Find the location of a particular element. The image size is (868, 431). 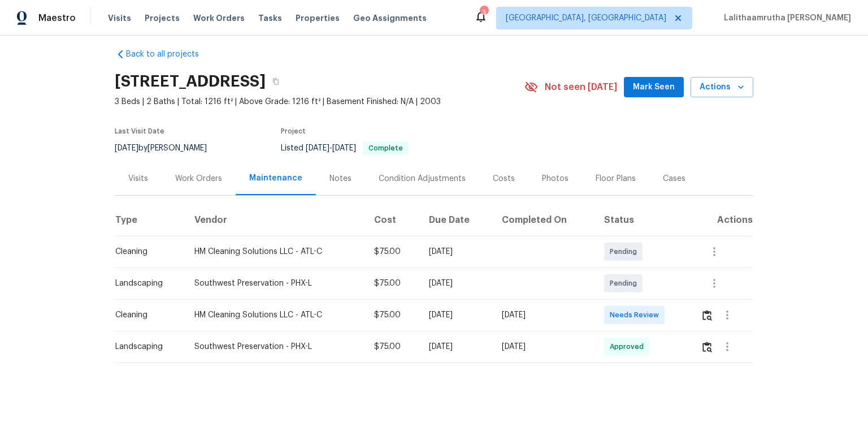

th: Cost is located at coordinates (392, 220).